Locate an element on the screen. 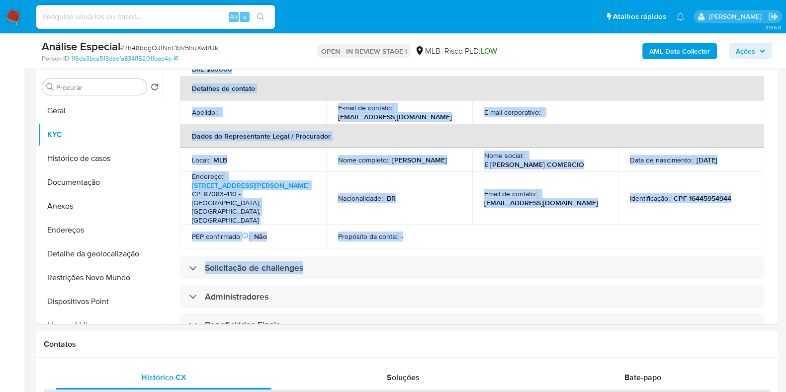 This screenshot has height=392, width=786. th: Detalhes de contato is located at coordinates (472, 88).